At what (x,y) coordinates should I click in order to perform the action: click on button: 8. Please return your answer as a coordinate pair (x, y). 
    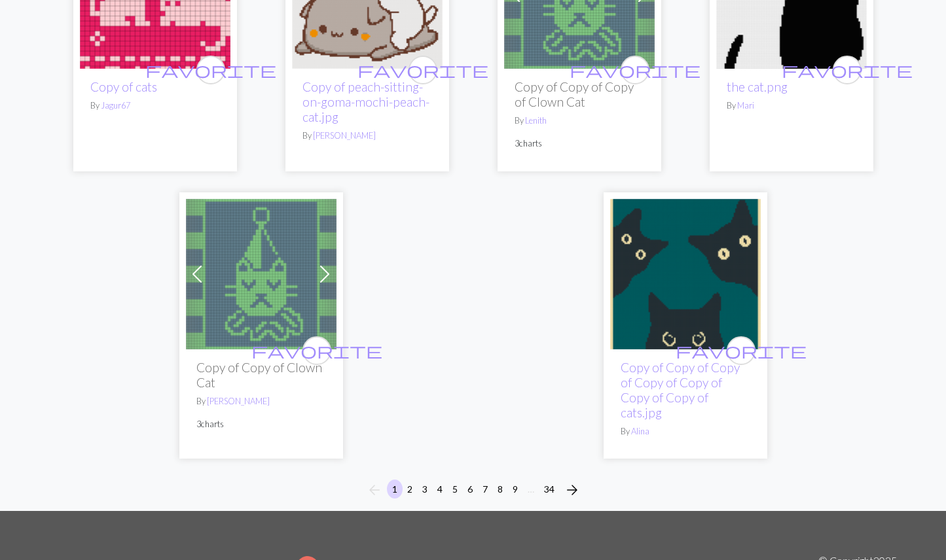
    Looking at the image, I should click on (500, 489).